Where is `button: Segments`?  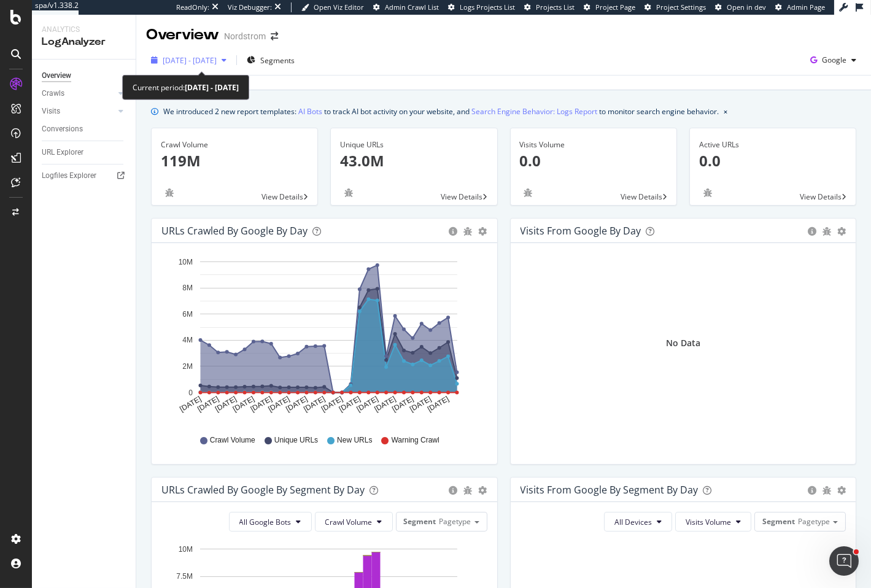
button: Segments is located at coordinates (270, 60).